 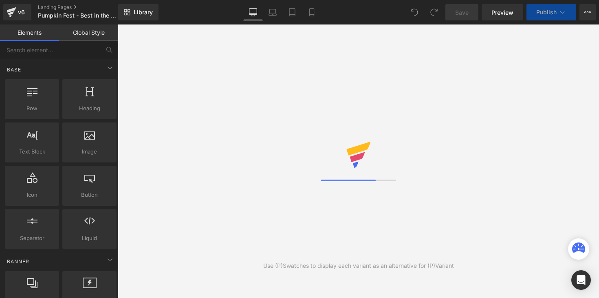 I want to click on button: Redo, so click(x=434, y=12).